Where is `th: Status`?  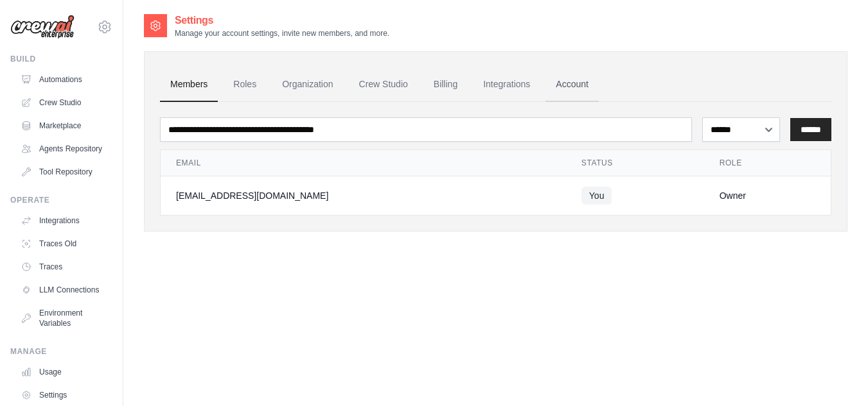 th: Status is located at coordinates (635, 163).